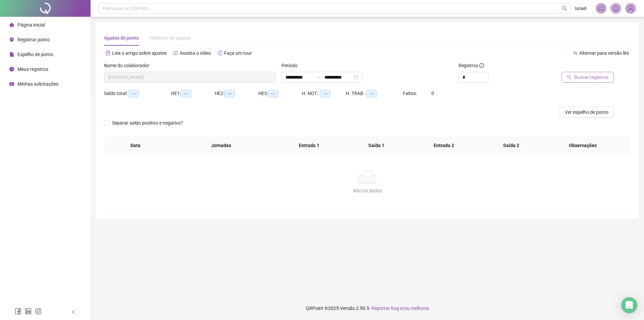 This screenshot has width=644, height=320. I want to click on div: Não há dados, so click(367, 191).